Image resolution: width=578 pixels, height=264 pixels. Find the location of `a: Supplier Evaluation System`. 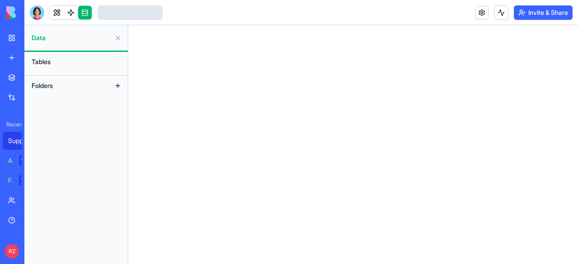

a: Supplier Evaluation System is located at coordinates (21, 141).